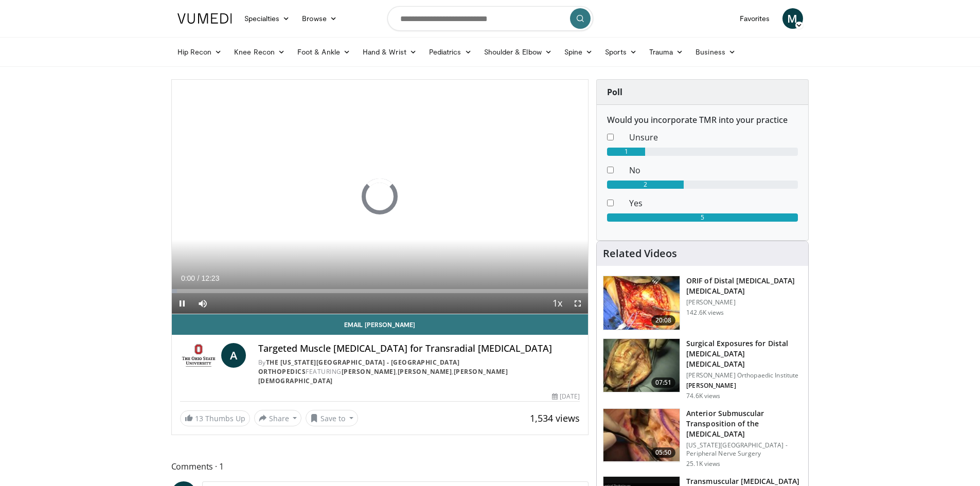 The width and height of the screenshot is (980, 486). What do you see at coordinates (702, 120) in the screenshot?
I see `h6: Would you incorporate TMR into your practice` at bounding box center [702, 120].